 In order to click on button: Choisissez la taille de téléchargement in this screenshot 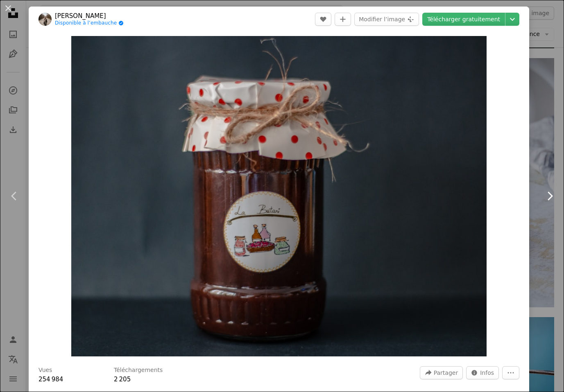, I will do `click(512, 19)`.